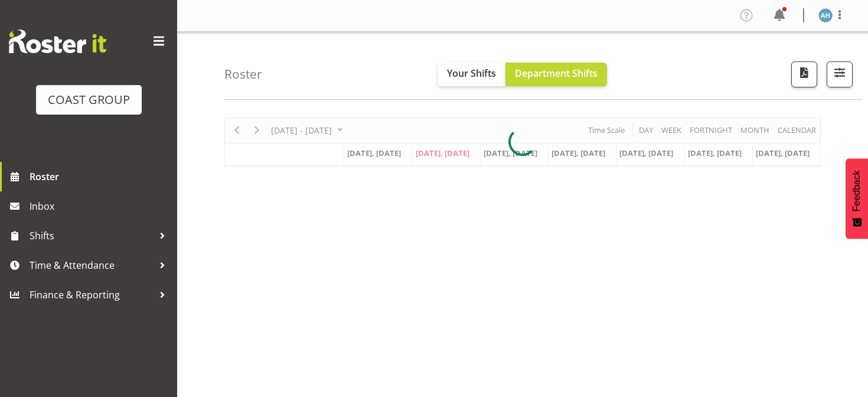 The height and width of the screenshot is (397, 868). I want to click on div: COAST GROUP, so click(89, 100).